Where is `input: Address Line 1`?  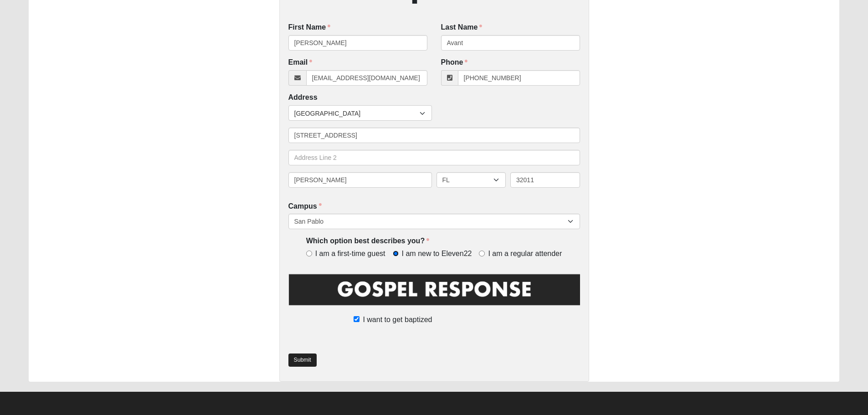 input: Address Line 1 is located at coordinates (434, 135).